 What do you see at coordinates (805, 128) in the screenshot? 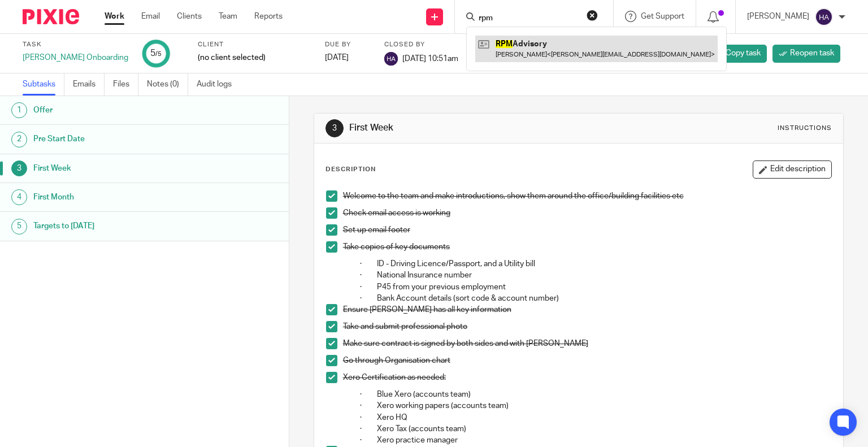
I see `div: Instructions` at bounding box center [805, 128].